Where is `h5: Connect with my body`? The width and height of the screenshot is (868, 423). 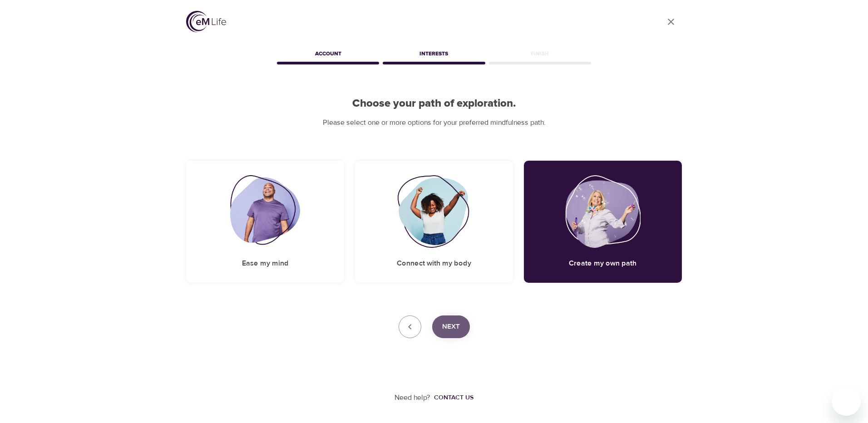 h5: Connect with my body is located at coordinates (434, 263).